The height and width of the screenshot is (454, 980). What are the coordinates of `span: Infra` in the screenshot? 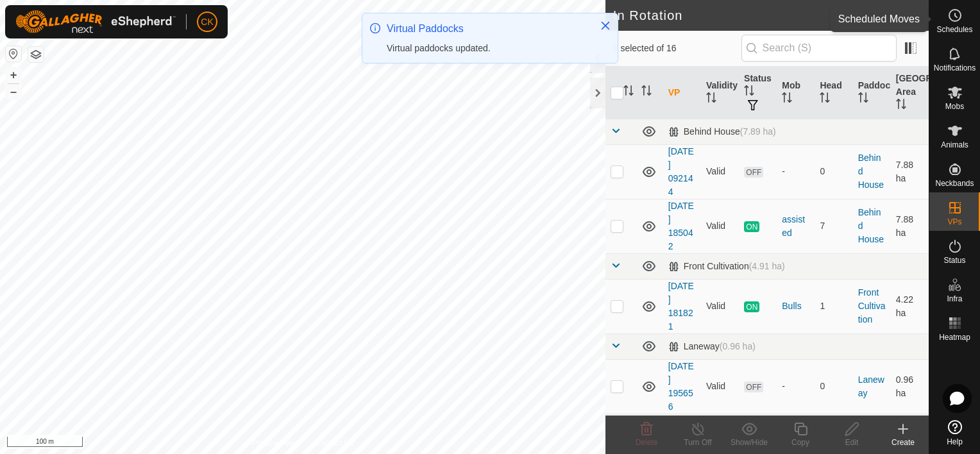 It's located at (954, 299).